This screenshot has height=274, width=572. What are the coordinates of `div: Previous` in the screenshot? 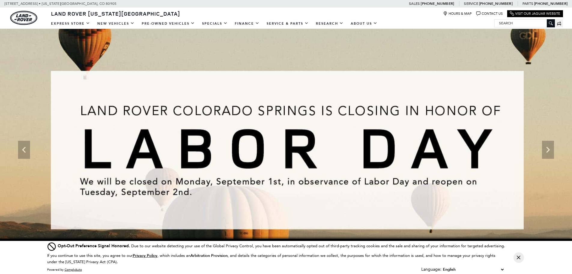 It's located at (24, 150).